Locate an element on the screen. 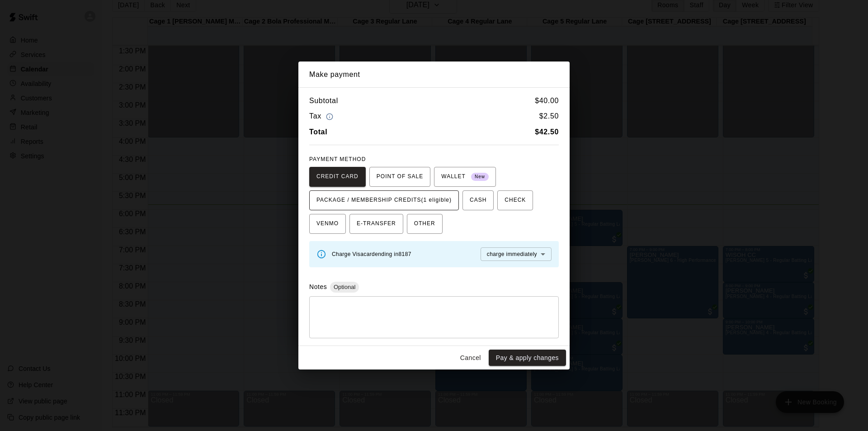  span: New is located at coordinates (479, 177).